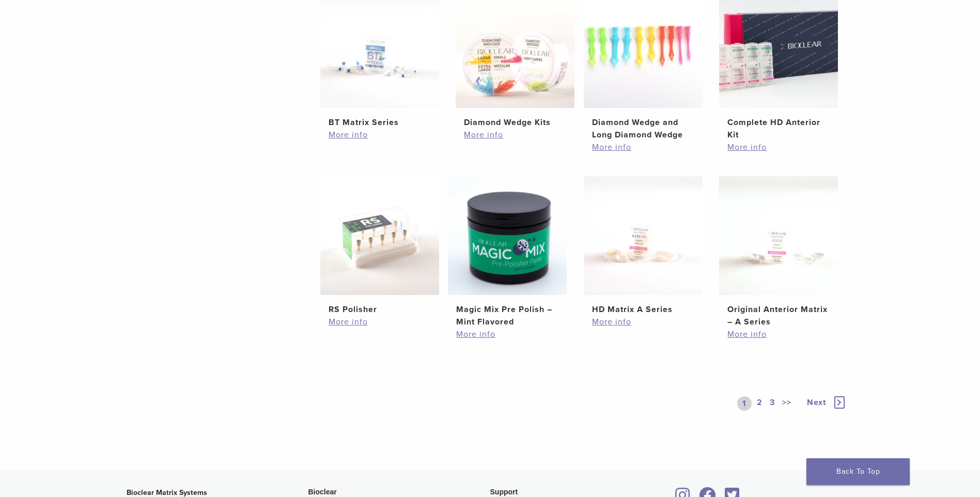  Describe the element at coordinates (379, 310) in the screenshot. I see `h2: RS Polisher` at that location.